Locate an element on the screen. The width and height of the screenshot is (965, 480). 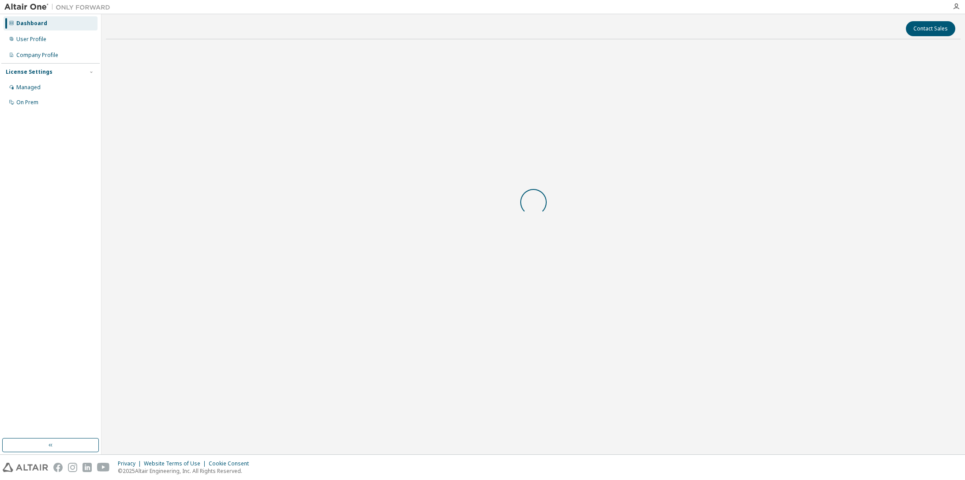
img: facebook.svg is located at coordinates (58, 467).